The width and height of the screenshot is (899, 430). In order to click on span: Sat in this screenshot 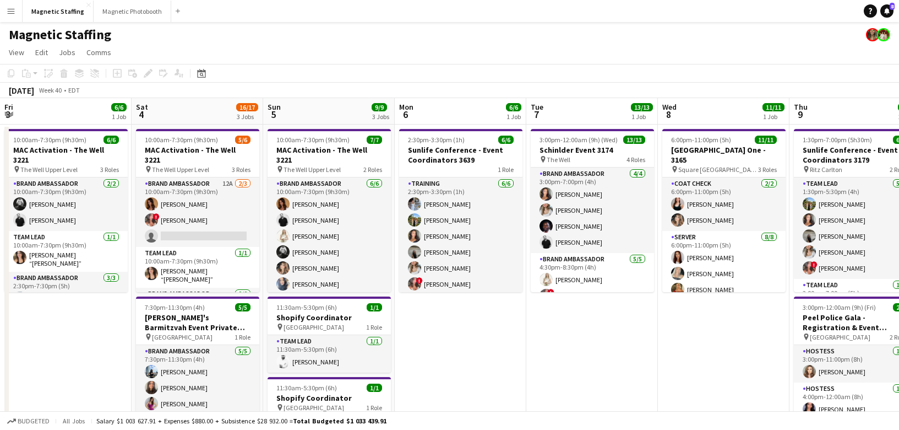, I will do `click(142, 107)`.